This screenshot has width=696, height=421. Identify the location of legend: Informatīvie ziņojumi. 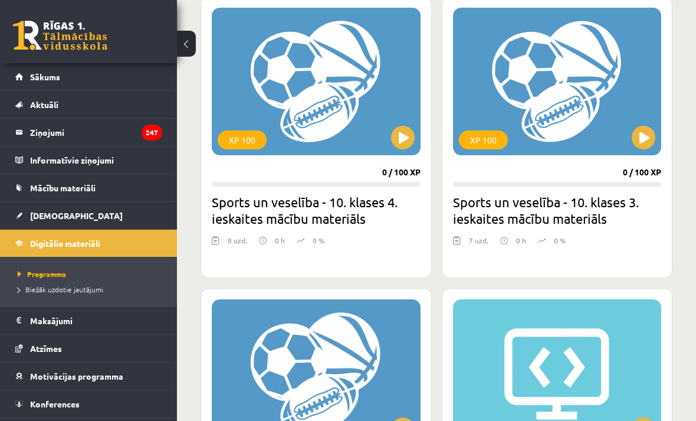
(96, 160).